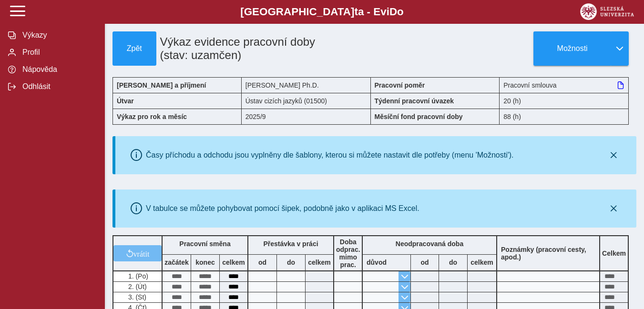  I want to click on span: Možnosti, so click(572, 49).